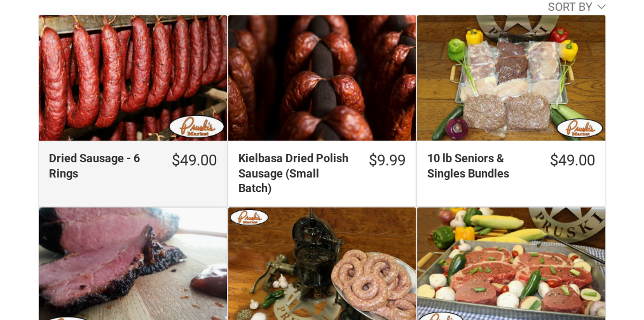 The width and height of the screenshot is (644, 320). I want to click on div: Dried Sausage - 6 Rings, so click(101, 166).